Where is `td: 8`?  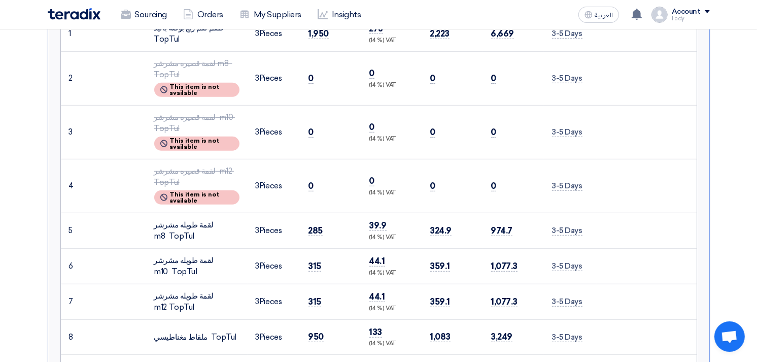 td: 8 is located at coordinates (69, 337).